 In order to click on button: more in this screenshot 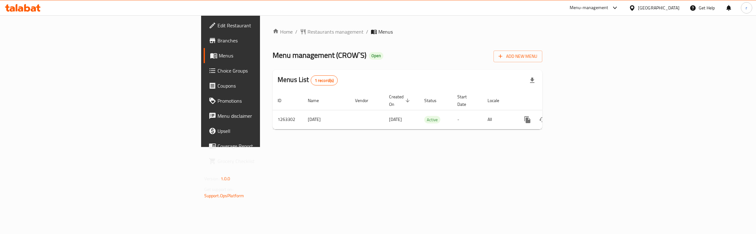, I will do `click(527, 120)`.